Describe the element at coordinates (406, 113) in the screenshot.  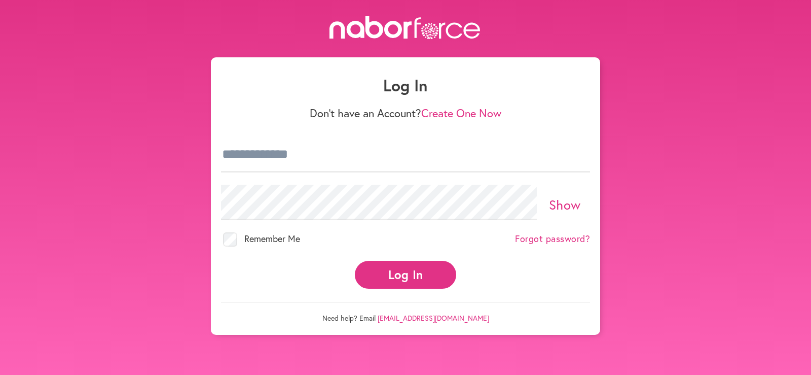
I see `p: Don't have an Account?` at that location.